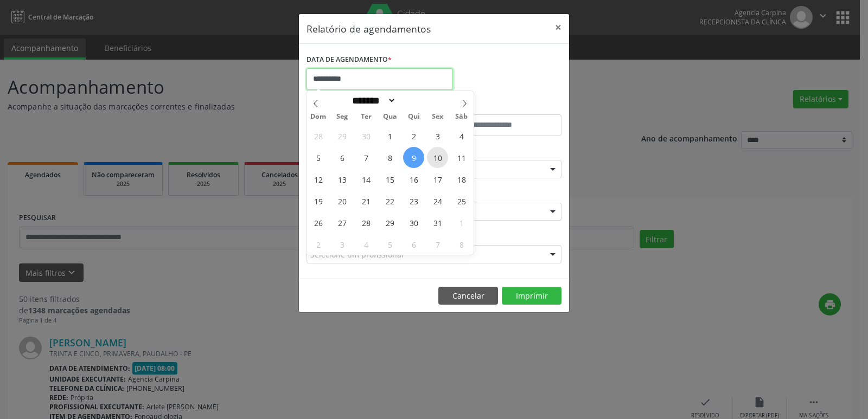  I want to click on button: Imprimir, so click(532, 296).